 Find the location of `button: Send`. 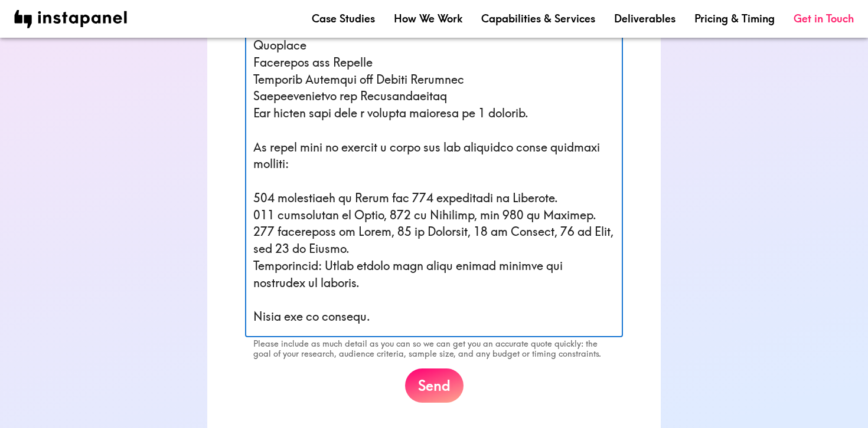

button: Send is located at coordinates (434, 386).